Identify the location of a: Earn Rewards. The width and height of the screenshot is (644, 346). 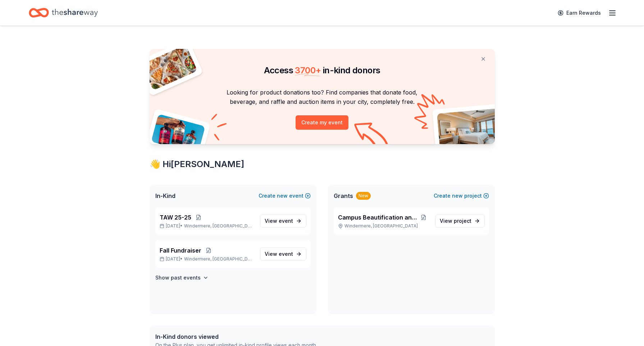
(579, 13).